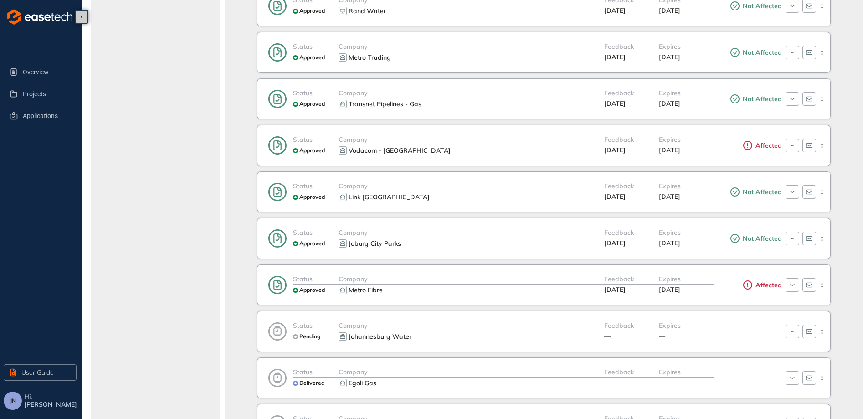 The height and width of the screenshot is (419, 868). What do you see at coordinates (381, 337) in the screenshot?
I see `div: Johannesburg Water` at bounding box center [381, 337].